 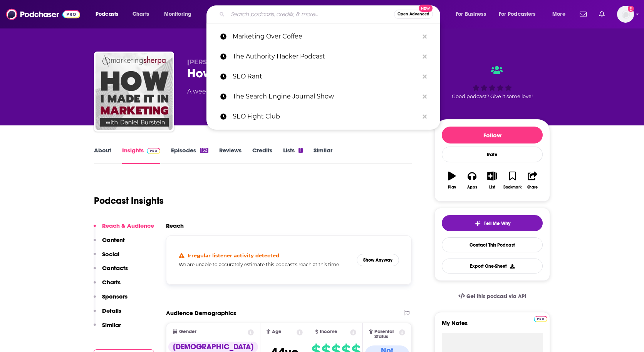 What do you see at coordinates (128, 225) in the screenshot?
I see `p: Reach & Audience` at bounding box center [128, 225].